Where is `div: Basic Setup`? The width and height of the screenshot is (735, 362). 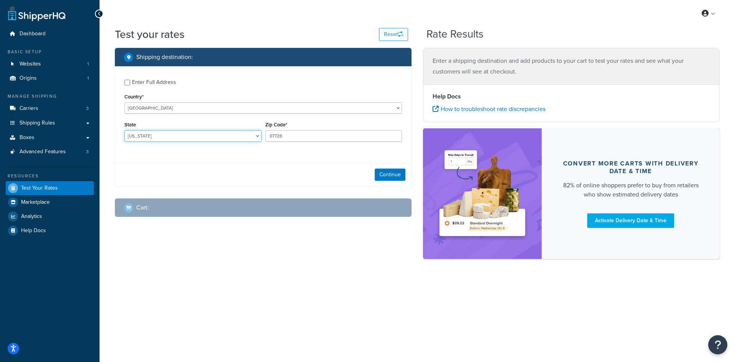
div: Basic Setup is located at coordinates (50, 52).